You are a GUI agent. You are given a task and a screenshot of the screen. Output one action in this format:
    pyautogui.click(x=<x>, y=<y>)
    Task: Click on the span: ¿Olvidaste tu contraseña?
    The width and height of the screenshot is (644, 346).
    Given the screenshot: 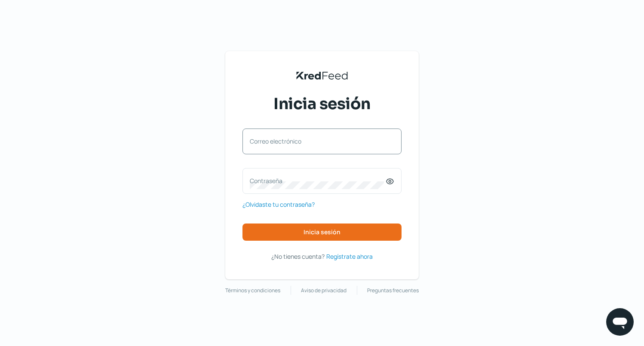 What is the action you would take?
    pyautogui.click(x=279, y=204)
    